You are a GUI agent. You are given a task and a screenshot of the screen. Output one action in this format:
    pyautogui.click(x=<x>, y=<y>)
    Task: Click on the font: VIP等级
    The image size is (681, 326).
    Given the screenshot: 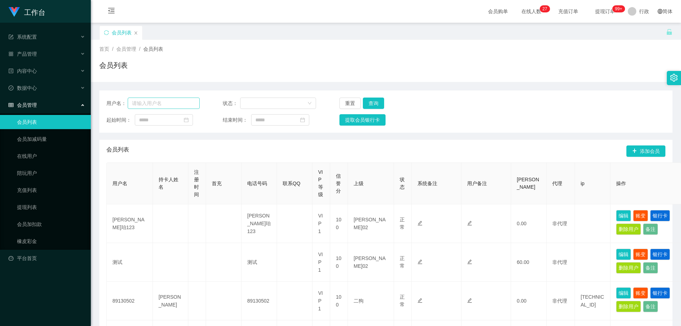 What is the action you would take?
    pyautogui.click(x=320, y=183)
    